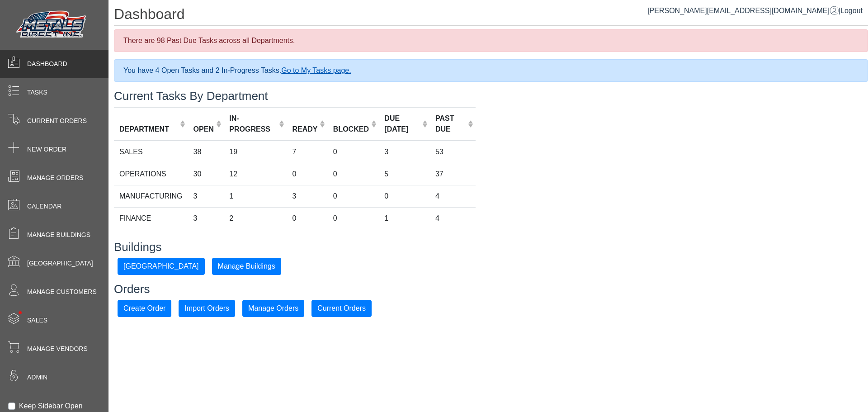 The image size is (868, 412). I want to click on td: 7, so click(307, 152).